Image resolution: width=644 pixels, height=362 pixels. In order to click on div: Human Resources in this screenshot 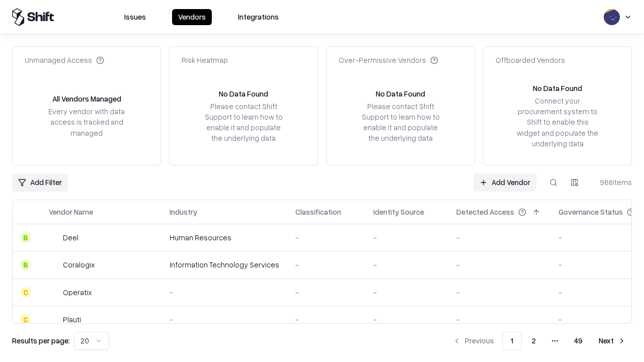, I will do `click(224, 237)`.